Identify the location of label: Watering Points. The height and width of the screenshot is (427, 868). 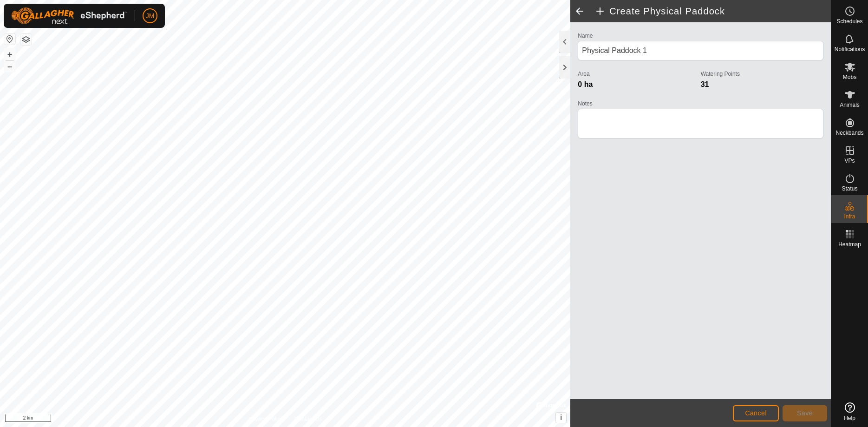
(762, 74).